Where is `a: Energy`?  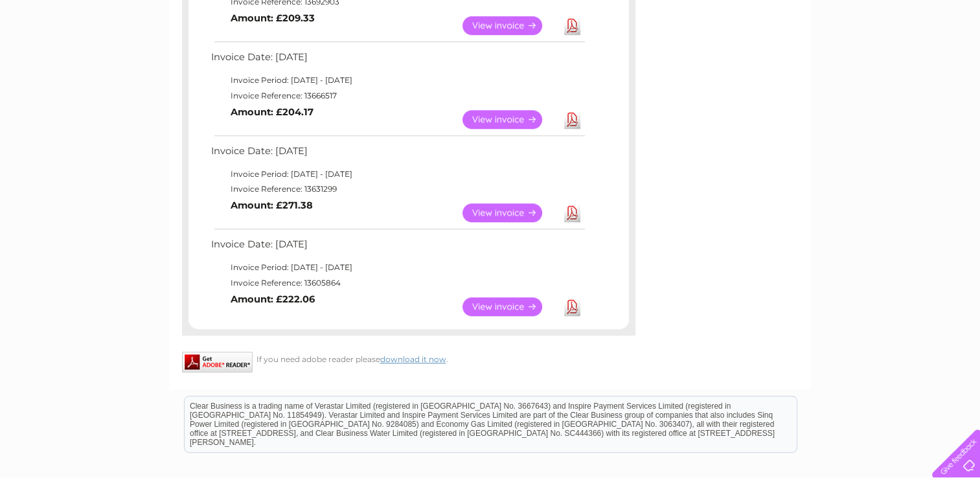
a: Energy is located at coordinates (799, 60).